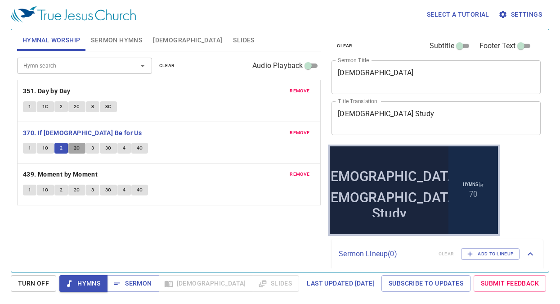 This screenshot has width=560, height=304. I want to click on span: Settings, so click(521, 14).